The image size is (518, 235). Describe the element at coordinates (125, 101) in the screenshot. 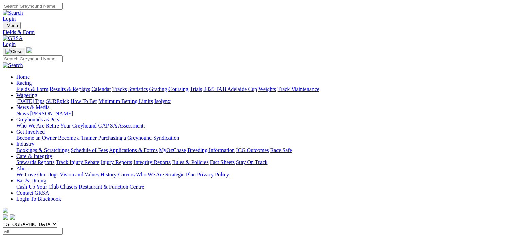

I see `a: Minimum Betting Limits` at that location.